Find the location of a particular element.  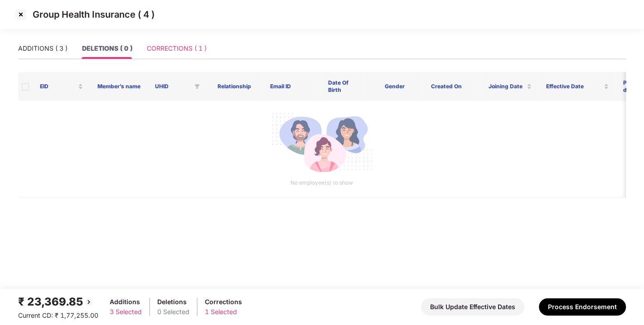

div: Additions is located at coordinates (126, 302).